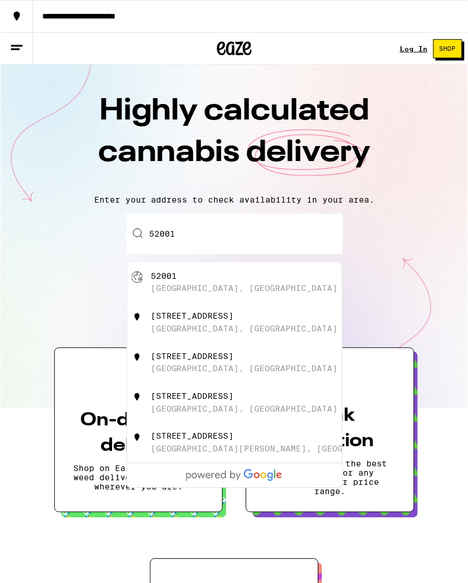  I want to click on span: Shop, so click(447, 49).